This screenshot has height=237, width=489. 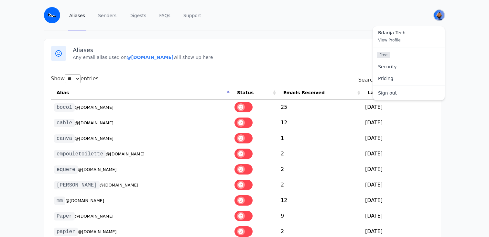 I want to click on th: Last Email: activate to sort column ascending, so click(x=398, y=93).